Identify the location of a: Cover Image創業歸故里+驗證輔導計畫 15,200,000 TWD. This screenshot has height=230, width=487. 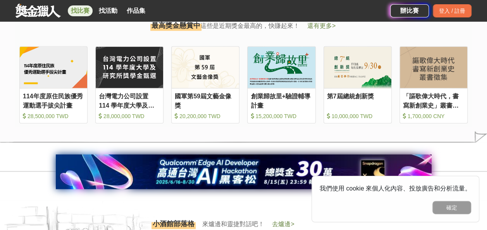
(281, 85).